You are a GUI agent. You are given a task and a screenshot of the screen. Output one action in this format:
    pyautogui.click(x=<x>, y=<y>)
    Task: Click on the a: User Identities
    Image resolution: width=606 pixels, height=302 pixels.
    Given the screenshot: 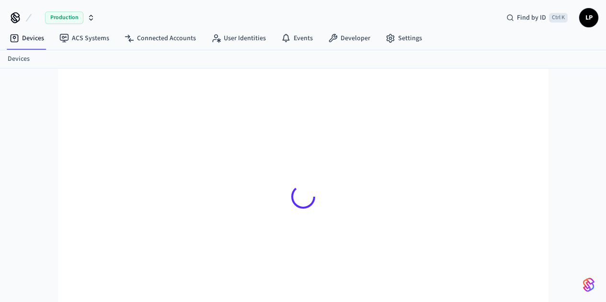 What is the action you would take?
    pyautogui.click(x=238, y=38)
    